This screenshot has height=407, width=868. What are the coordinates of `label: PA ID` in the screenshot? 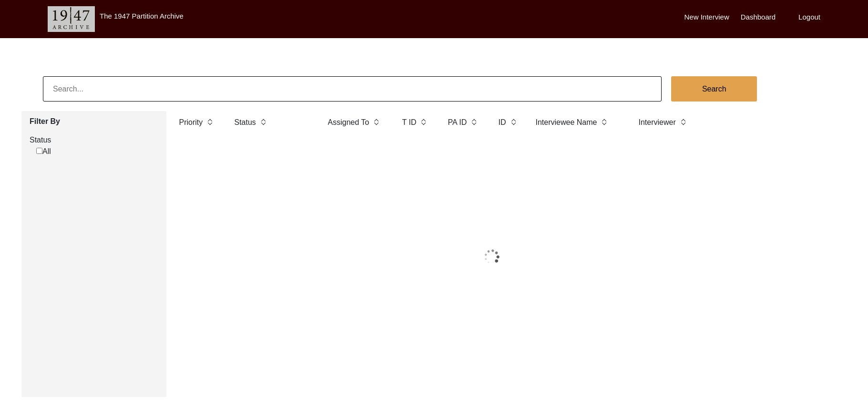 It's located at (457, 123).